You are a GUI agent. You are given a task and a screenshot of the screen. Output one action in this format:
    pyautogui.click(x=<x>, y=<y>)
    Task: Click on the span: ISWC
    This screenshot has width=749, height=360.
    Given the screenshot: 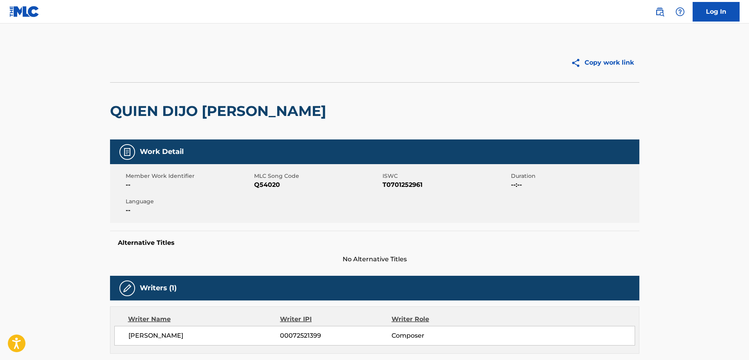 What is the action you would take?
    pyautogui.click(x=446, y=176)
    